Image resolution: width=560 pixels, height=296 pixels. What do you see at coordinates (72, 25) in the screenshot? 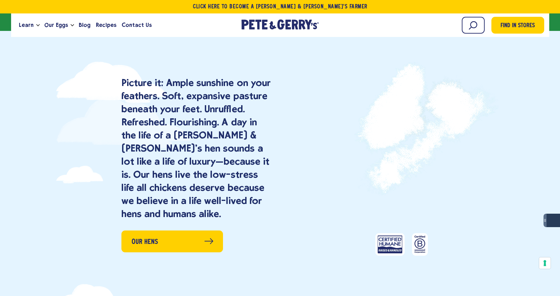
I see `button: Open the dropdown menu for Our Eggs` at bounding box center [72, 25].